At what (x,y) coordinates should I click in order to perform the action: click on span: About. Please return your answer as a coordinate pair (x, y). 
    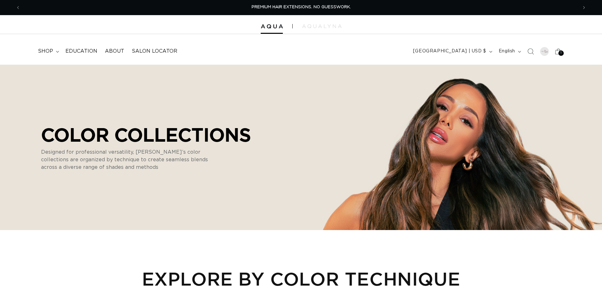
    Looking at the image, I should click on (114, 51).